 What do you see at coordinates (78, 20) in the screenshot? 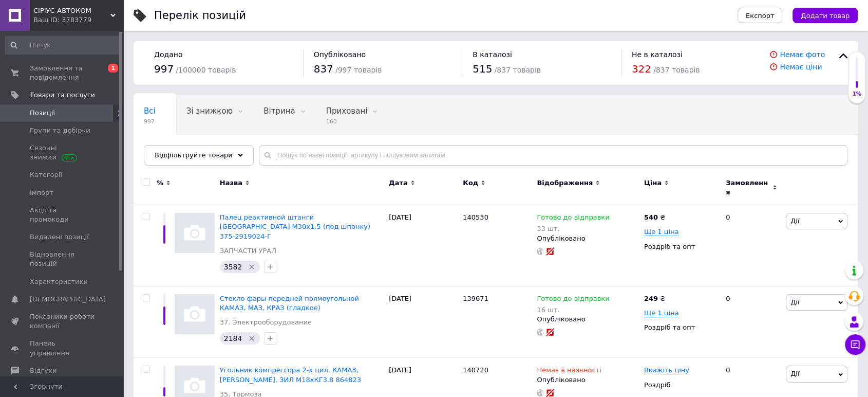
I see `div: Ваш ID: 3783779` at bounding box center [78, 20].